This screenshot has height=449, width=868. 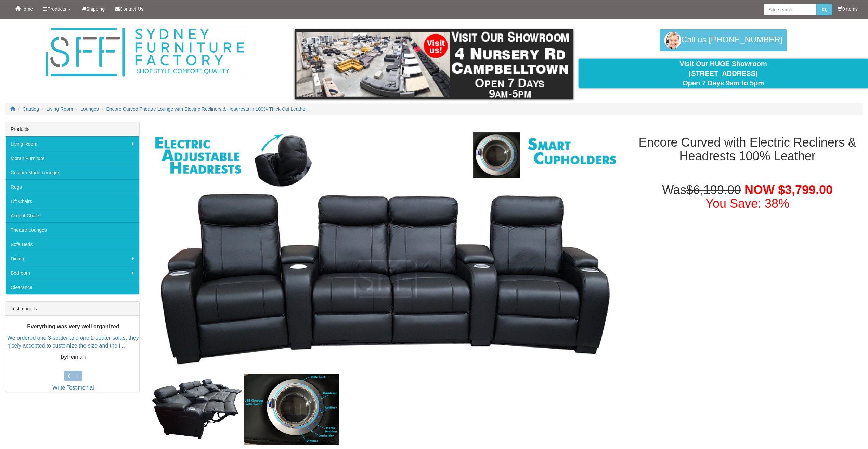 I want to click on a: Dining, so click(x=72, y=258).